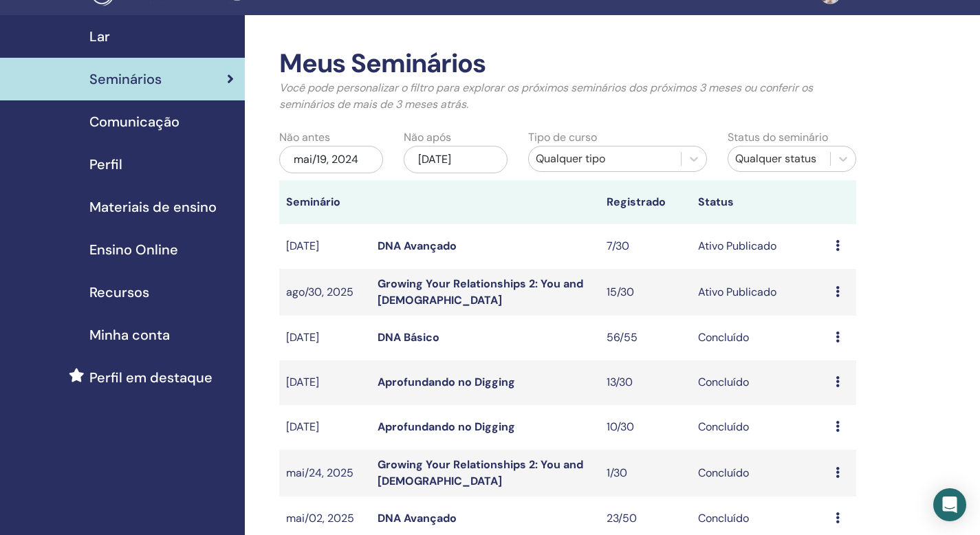  What do you see at coordinates (125, 79) in the screenshot?
I see `span: Seminários` at bounding box center [125, 79].